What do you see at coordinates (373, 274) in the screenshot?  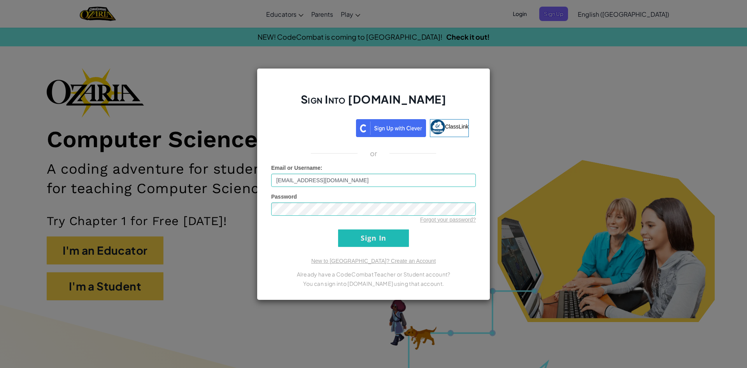 I see `p: Already have a CodeCombat Teacher or Student account?` at bounding box center [373, 274].